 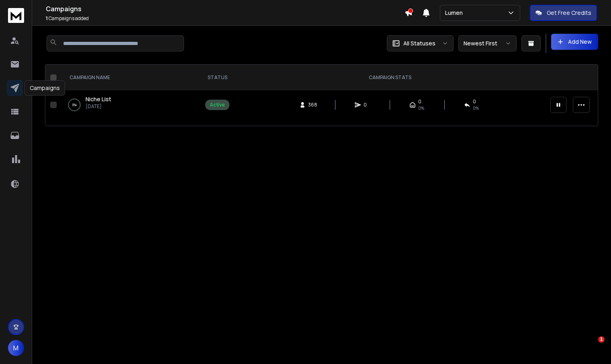 What do you see at coordinates (225, 9) in the screenshot?
I see `h1: Campaigns` at bounding box center [225, 9].